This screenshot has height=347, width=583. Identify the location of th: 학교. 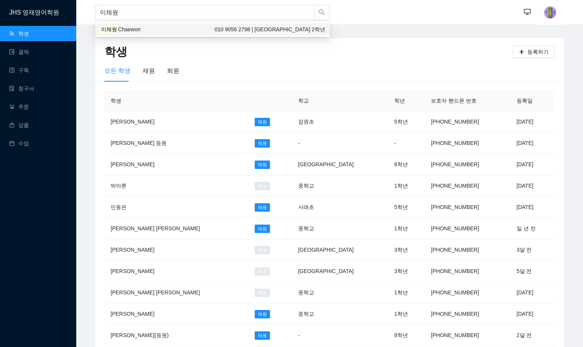
(340, 101).